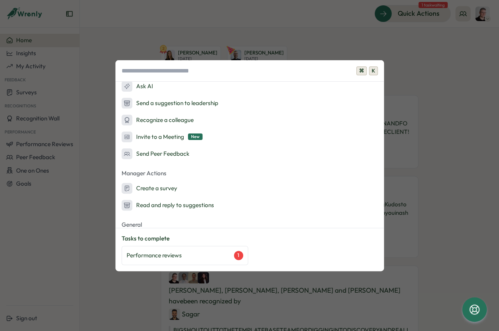 The image size is (499, 331). What do you see at coordinates (250, 173) in the screenshot?
I see `p: Manager Actions` at bounding box center [250, 173].